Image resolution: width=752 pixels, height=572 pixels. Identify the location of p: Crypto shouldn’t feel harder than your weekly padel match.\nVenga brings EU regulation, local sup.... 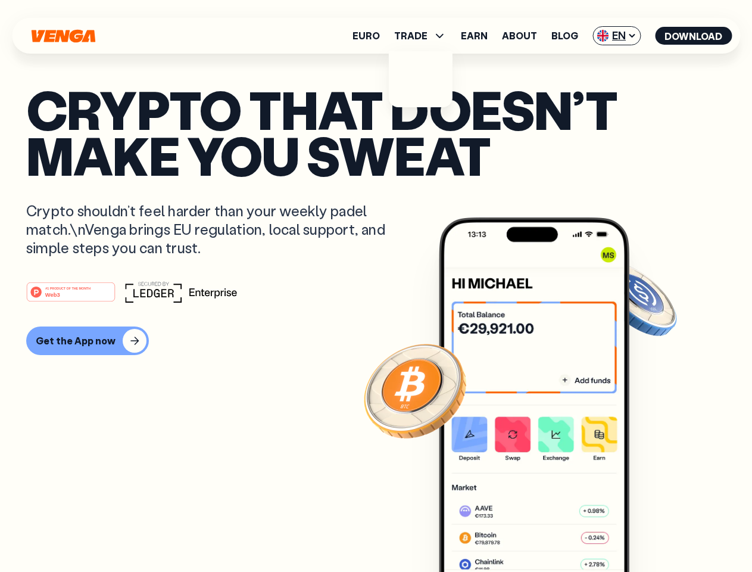
(214, 229).